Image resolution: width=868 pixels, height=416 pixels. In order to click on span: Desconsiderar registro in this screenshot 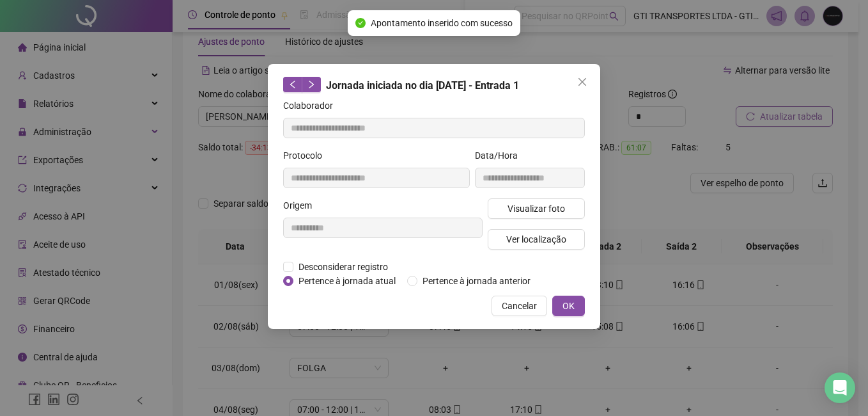, I will do `click(343, 267)`.